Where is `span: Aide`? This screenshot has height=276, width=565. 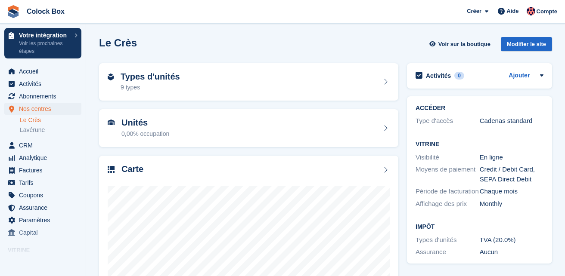
span: Aide is located at coordinates (512, 11).